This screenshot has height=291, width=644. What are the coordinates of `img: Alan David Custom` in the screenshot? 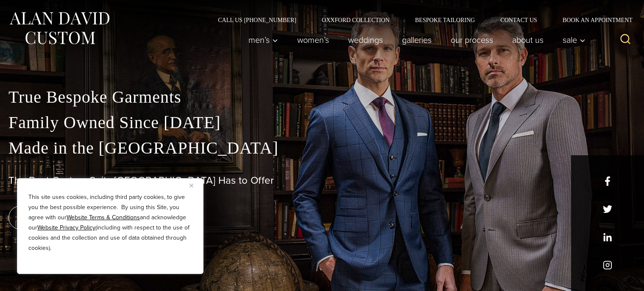 It's located at (60, 28).